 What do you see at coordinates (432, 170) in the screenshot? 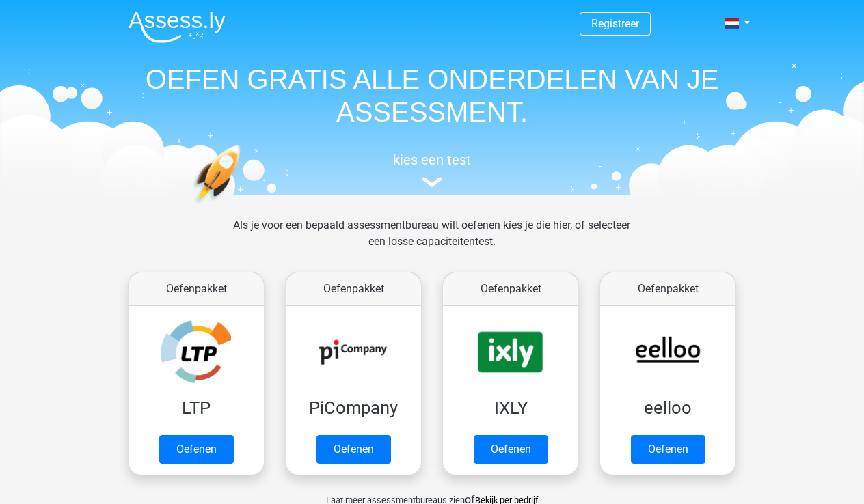
I see `a: kies een test` at bounding box center [432, 170].